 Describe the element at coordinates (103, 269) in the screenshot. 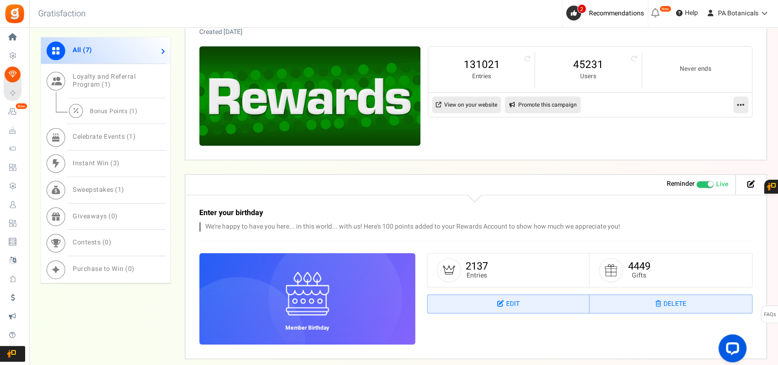

I see `span: Purchase to Win ( )` at that location.